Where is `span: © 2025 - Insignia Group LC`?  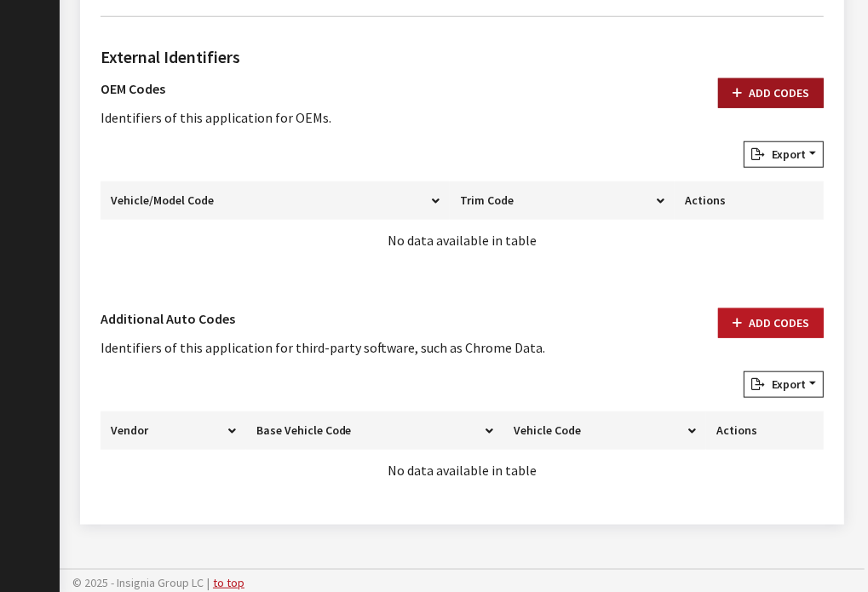 span: © 2025 - Insignia Group LC is located at coordinates (138, 583).